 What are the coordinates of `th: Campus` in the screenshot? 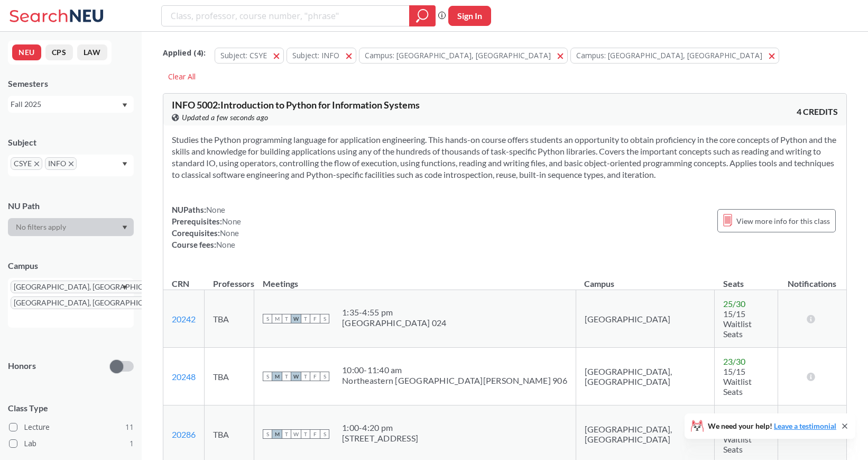 It's located at (645, 278).